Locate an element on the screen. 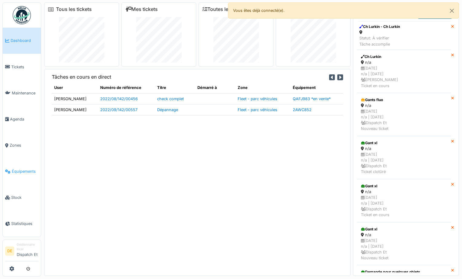 This screenshot has width=462, height=279. a: 2022/09/142/00557 is located at coordinates (119, 109).